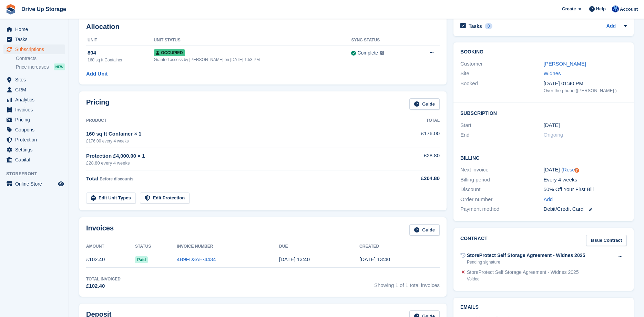 This screenshot has height=317, width=644. I want to click on a: Issue Contract, so click(606, 240).